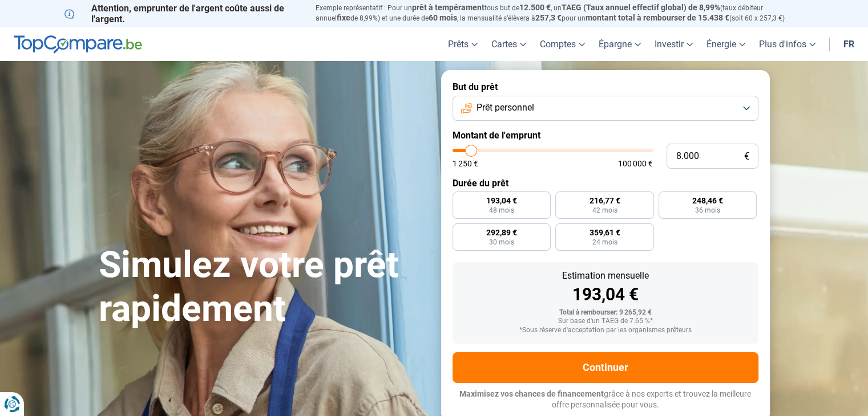 The height and width of the screenshot is (416, 868). Describe the element at coordinates (708, 201) in the screenshot. I see `span: 248,46 €` at that location.